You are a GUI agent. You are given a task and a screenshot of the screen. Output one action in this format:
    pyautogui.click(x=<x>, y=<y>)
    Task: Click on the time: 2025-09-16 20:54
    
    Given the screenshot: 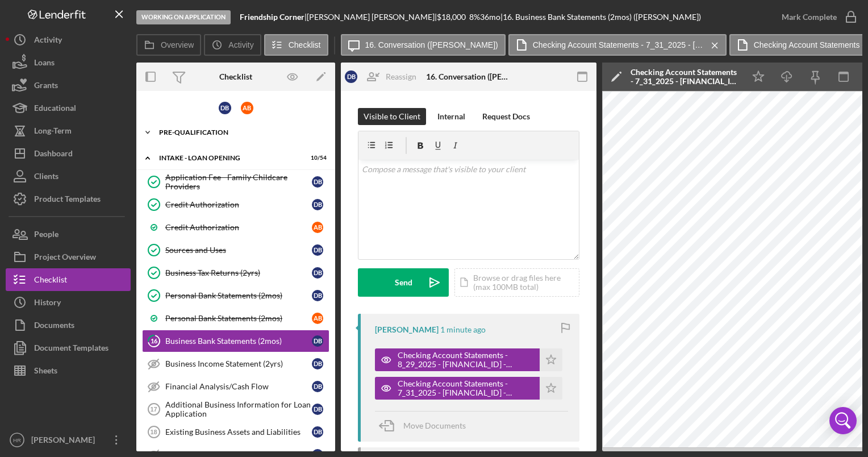 What is the action you would take?
    pyautogui.click(x=463, y=329)
    